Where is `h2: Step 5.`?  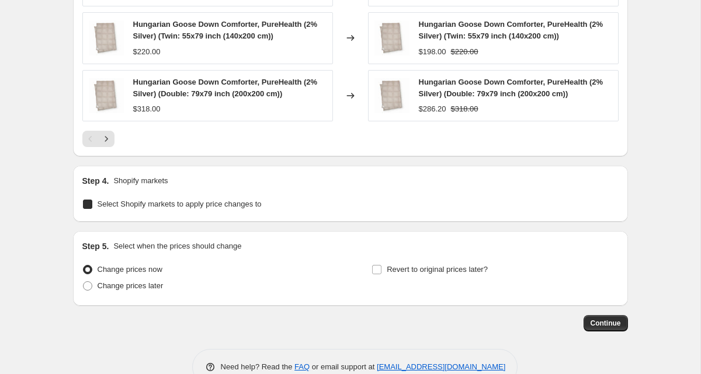 h2: Step 5. is located at coordinates (96, 246).